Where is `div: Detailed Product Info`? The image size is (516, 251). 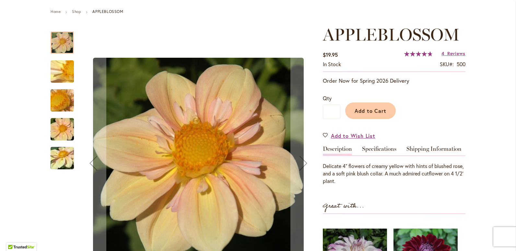 div: Detailed Product Info is located at coordinates (394, 165).